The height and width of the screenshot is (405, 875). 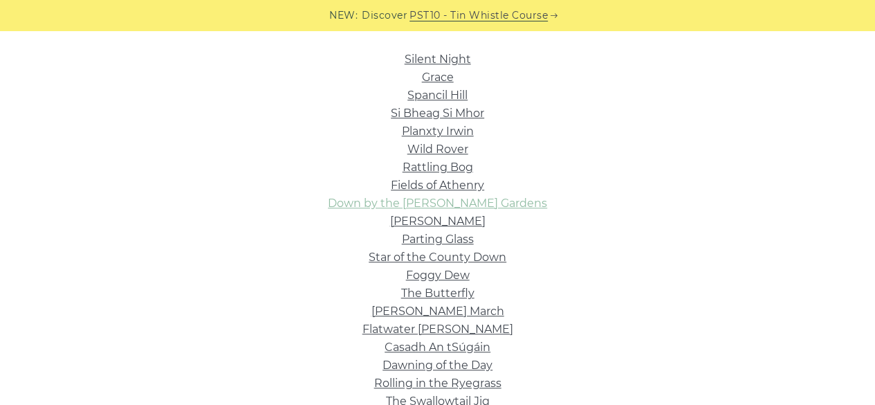 I want to click on a: Wild Rover, so click(x=438, y=149).